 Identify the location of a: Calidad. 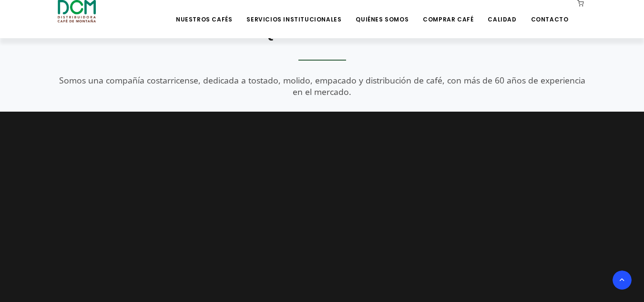
(502, 12).